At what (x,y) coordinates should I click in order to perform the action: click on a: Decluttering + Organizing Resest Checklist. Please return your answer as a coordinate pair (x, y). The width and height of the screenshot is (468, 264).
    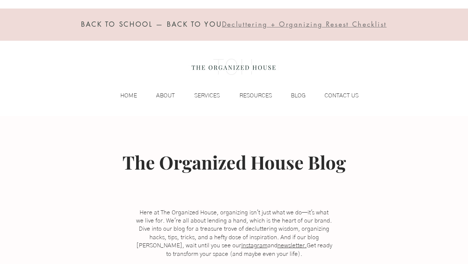
    Looking at the image, I should click on (304, 25).